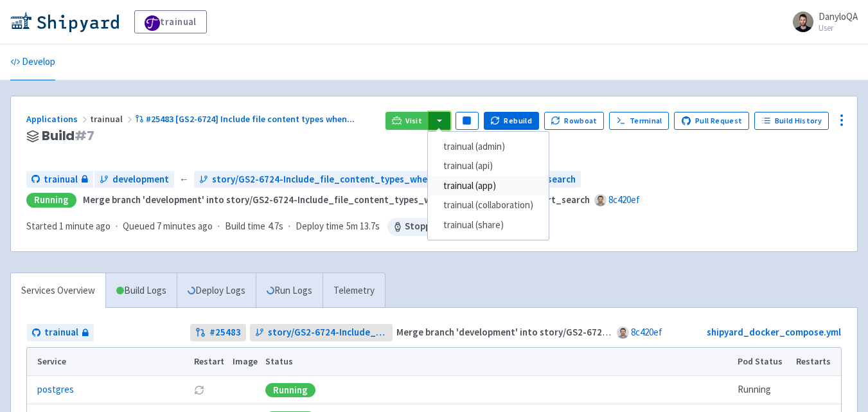 This screenshot has height=412, width=868. Describe the element at coordinates (216, 291) in the screenshot. I see `a: Deploy Logs` at that location.